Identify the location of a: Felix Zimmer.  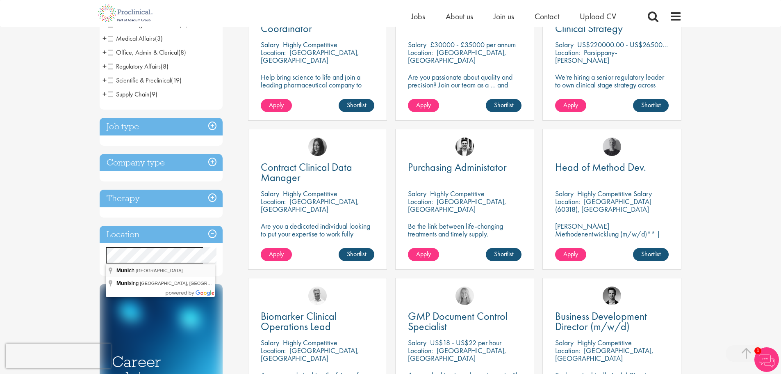
(612, 146).